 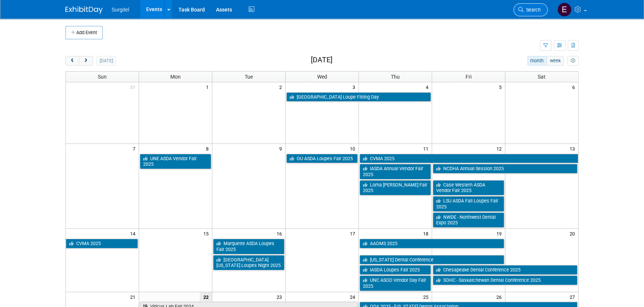 I want to click on span: 15, so click(x=207, y=233).